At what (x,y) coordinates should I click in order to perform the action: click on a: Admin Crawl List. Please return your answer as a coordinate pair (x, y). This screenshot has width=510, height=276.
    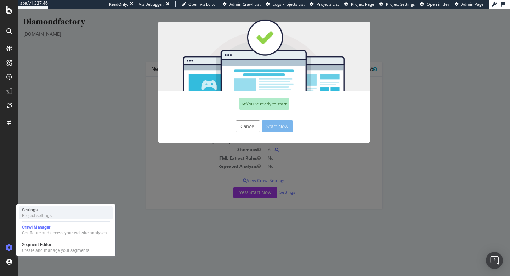
    Looking at the image, I should click on (242, 4).